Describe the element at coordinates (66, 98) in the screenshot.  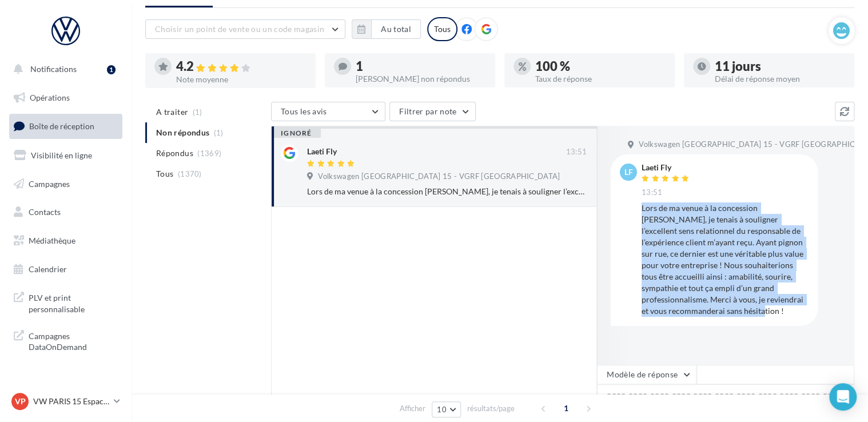
I see `a: Opérations` at that location.